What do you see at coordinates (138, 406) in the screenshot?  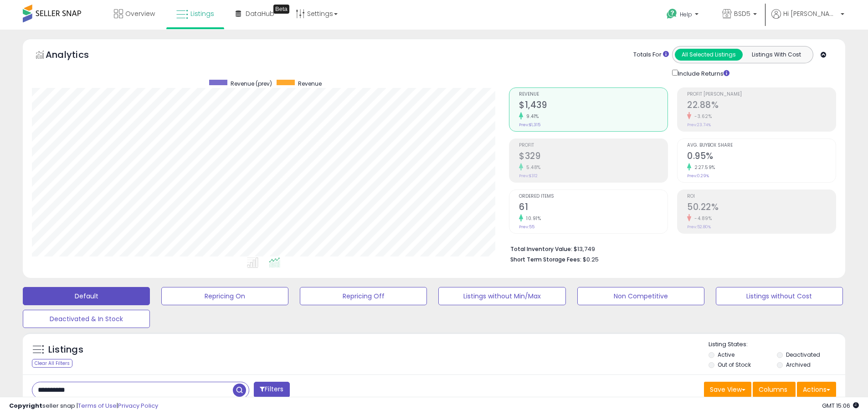 I see `a: Privacy Policy` at bounding box center [138, 406].